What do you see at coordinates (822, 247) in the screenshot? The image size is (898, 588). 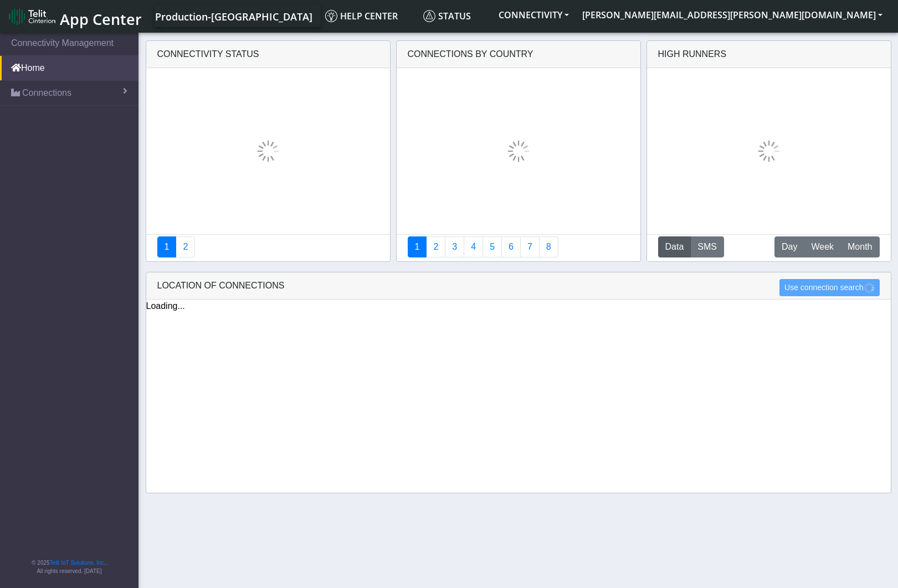 I see `button: Week` at bounding box center [822, 247].